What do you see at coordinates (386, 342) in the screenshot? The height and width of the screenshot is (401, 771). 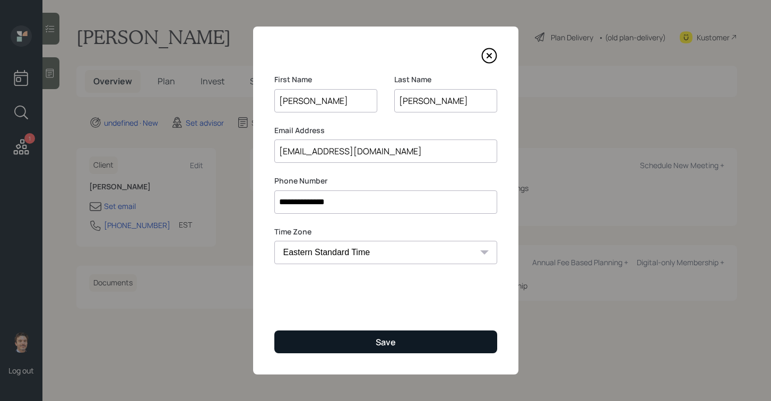 I see `button: Save` at bounding box center [386, 342].